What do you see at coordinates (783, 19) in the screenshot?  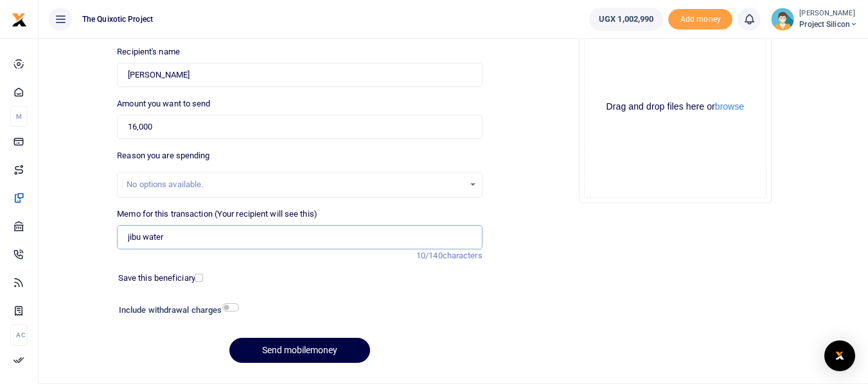 I see `img: profile-user` at bounding box center [783, 19].